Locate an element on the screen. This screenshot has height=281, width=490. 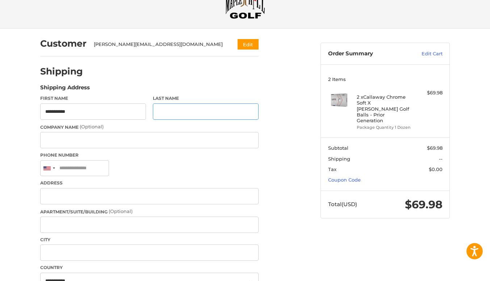
label: Apartment/Suite/Building is located at coordinates (149, 212).